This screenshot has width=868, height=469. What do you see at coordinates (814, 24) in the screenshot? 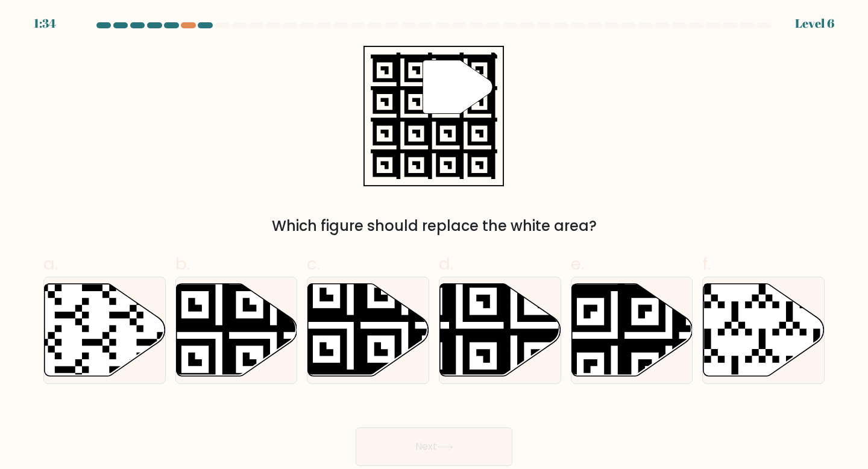
I see `div: Level 6` at bounding box center [814, 24].